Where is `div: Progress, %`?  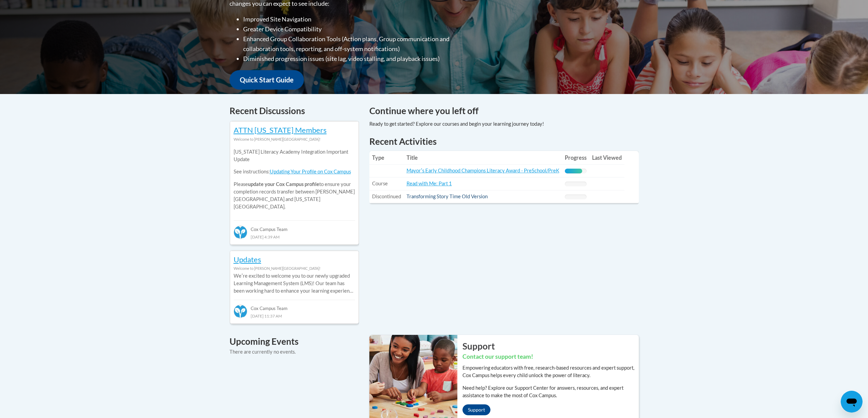
div: Progress, % is located at coordinates (573, 171).